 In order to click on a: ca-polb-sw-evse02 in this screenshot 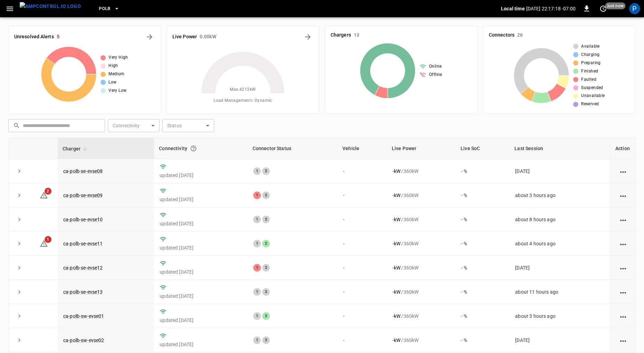, I will do `click(84, 340)`.